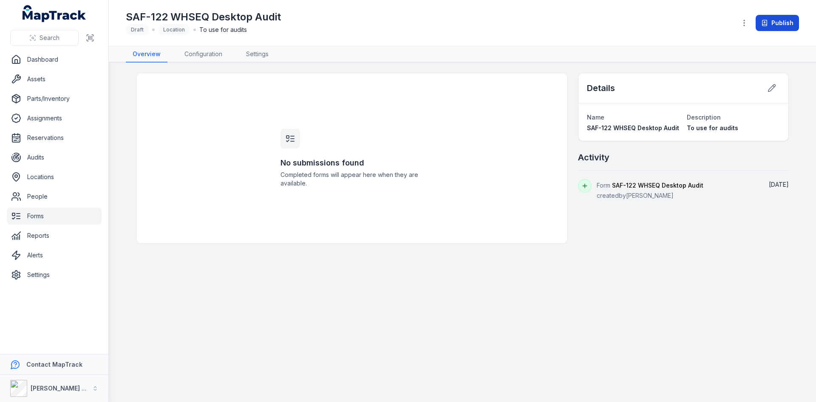 This screenshot has width=816, height=402. Describe the element at coordinates (54, 118) in the screenshot. I see `a: Assignments` at that location.